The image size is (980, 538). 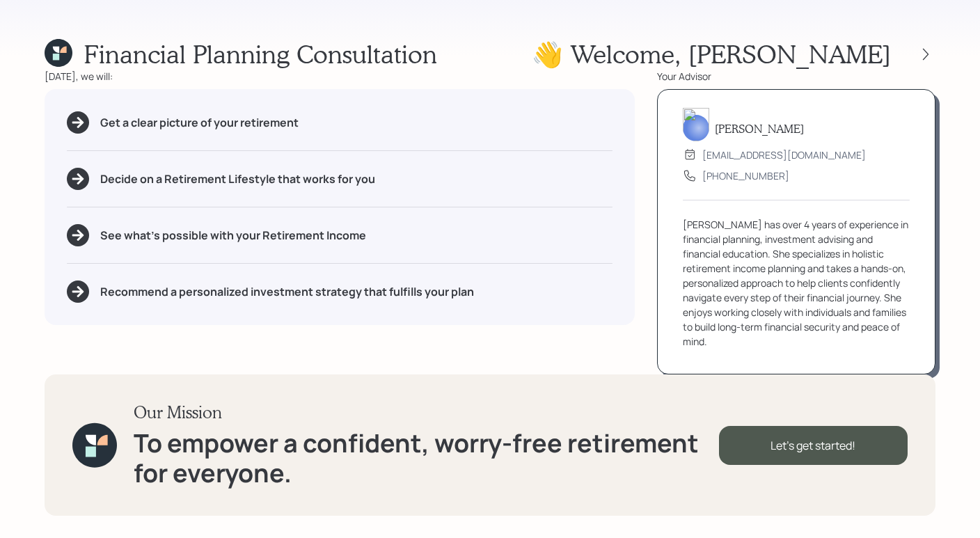 What do you see at coordinates (237, 179) in the screenshot?
I see `h5: Decide on a Retirement Lifestyle that works for you` at bounding box center [237, 179].